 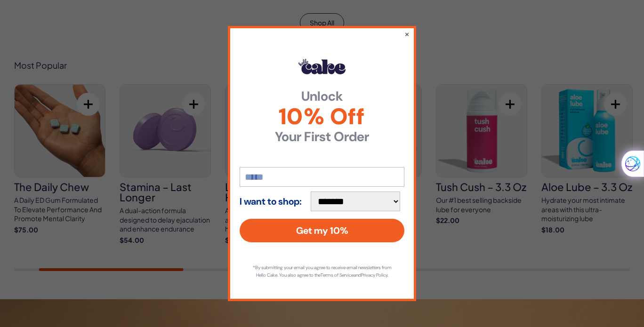 I want to click on a: Privacy Policy, so click(x=374, y=275).